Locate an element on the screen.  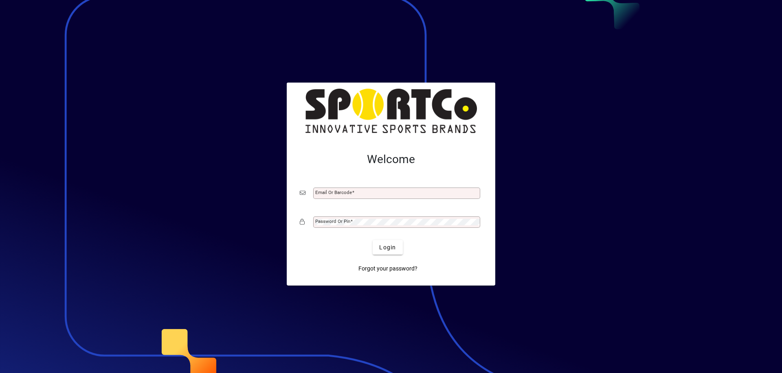
span: Login is located at coordinates (387, 247).